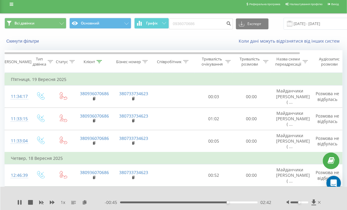 The image size is (347, 210). What do you see at coordinates (290, 41) in the screenshot?
I see `a: Коли дані можуть відрізнятися вiд інших систем` at bounding box center [290, 41].